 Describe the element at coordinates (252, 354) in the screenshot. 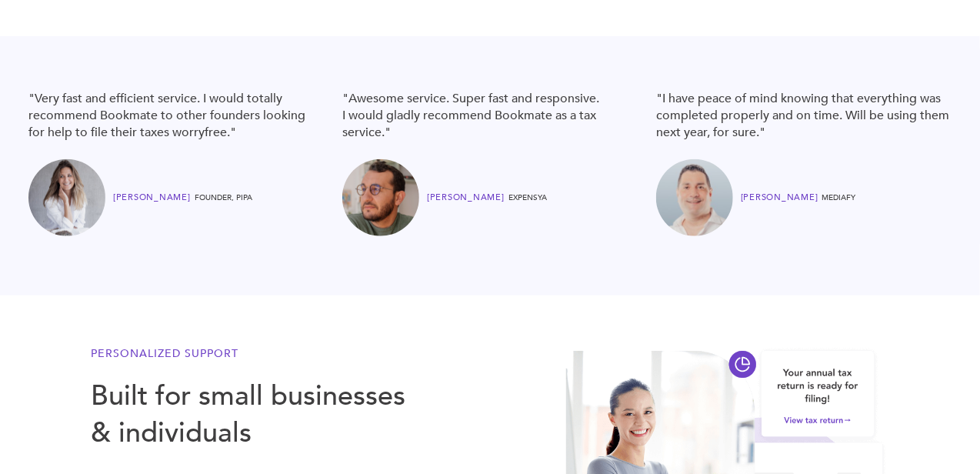

I see `h6: Personalized Support` at that location.